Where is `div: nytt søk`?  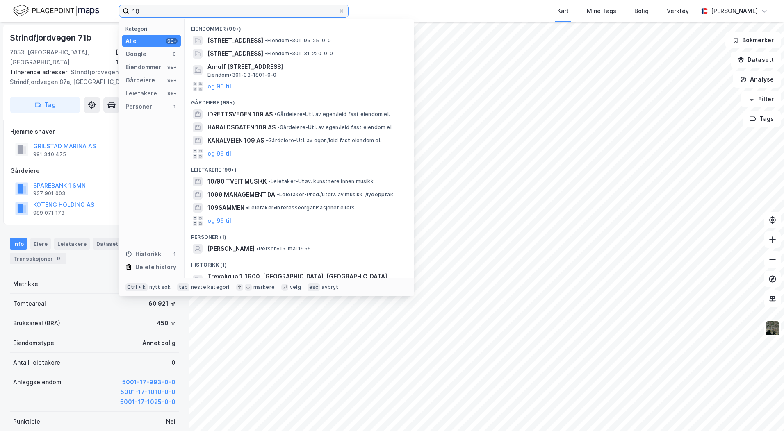 div: nytt søk is located at coordinates (160, 288).